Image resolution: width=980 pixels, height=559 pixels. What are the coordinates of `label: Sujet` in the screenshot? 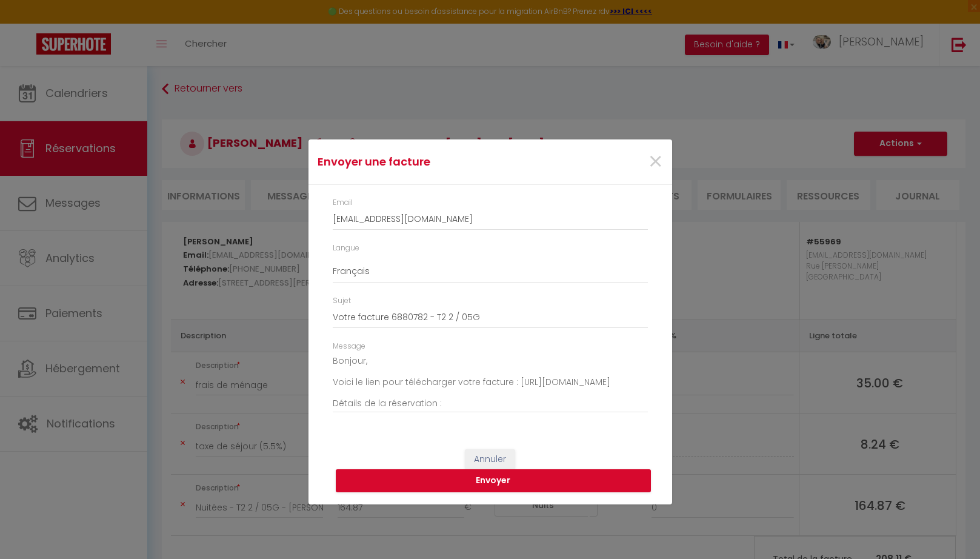 It's located at (342, 301).